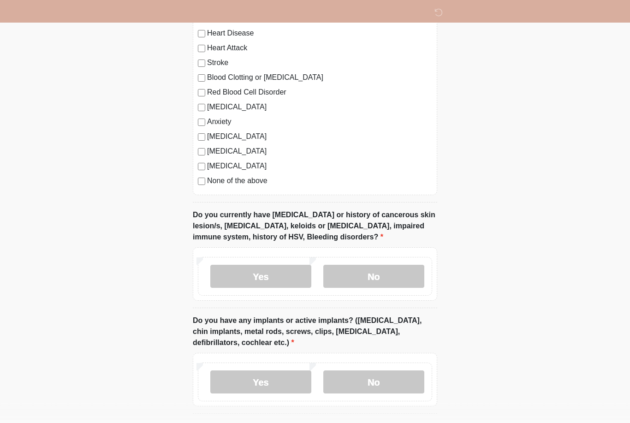 The width and height of the screenshot is (630, 423). I want to click on input: None of the above, so click(201, 182).